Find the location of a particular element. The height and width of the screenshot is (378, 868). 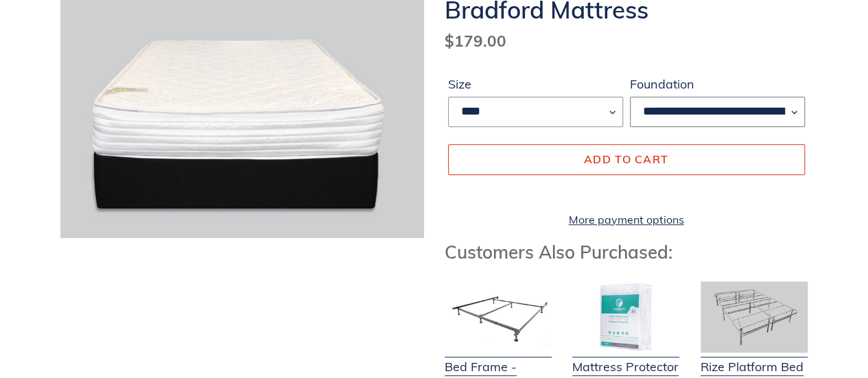

h3: Customers Also Purchased: is located at coordinates (627, 252).